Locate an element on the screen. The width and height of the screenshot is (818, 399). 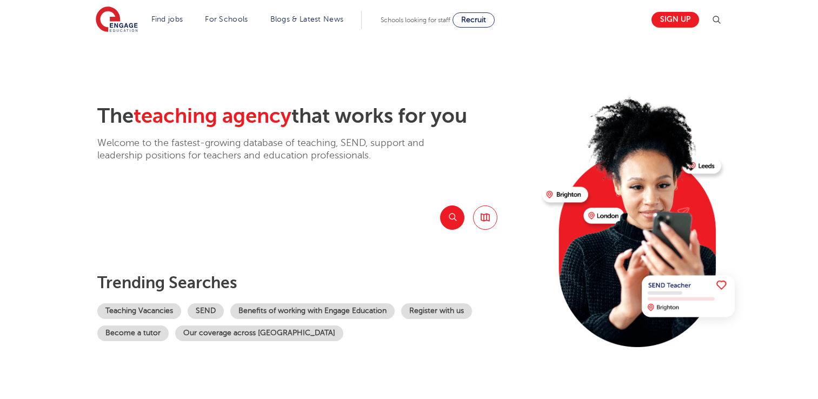
a: Benefits of working with Engage Education is located at coordinates (313, 311).